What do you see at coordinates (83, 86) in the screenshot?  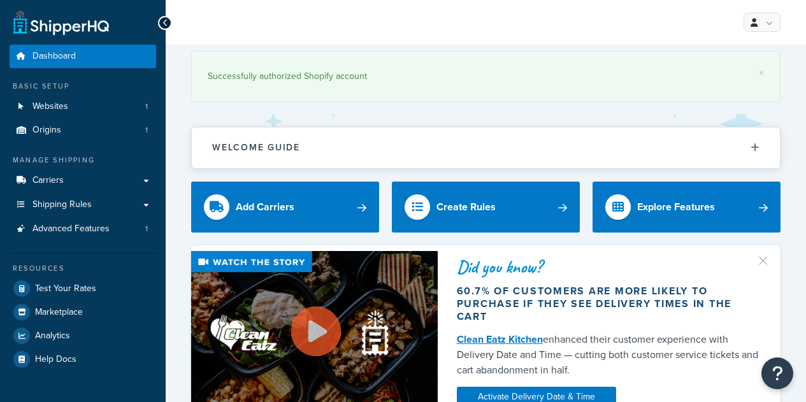 I see `div: Basic Setup` at bounding box center [83, 86].